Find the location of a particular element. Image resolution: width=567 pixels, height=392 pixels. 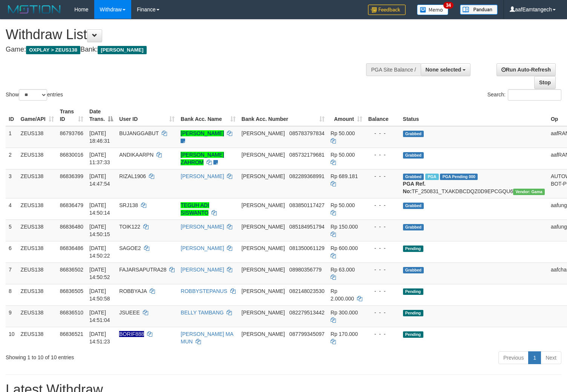

a: BELLY TAMBANG is located at coordinates (202, 313).